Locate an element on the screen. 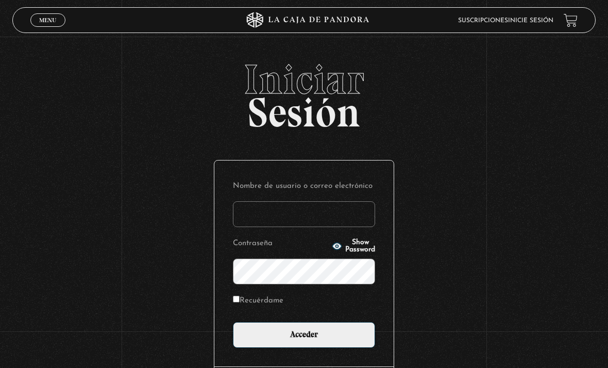 This screenshot has width=608, height=368. a: View your shopping cart is located at coordinates (571, 20).